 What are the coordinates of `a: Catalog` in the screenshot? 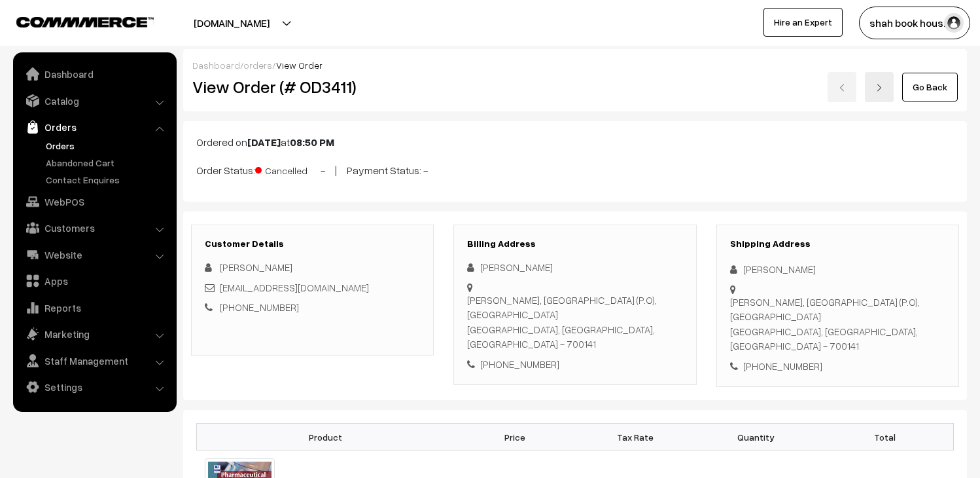 It's located at (94, 101).